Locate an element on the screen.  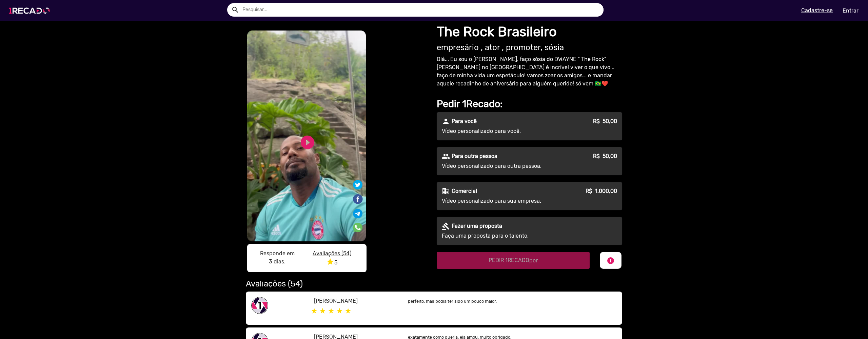
u: Avaliações (54) is located at coordinates (332, 253).